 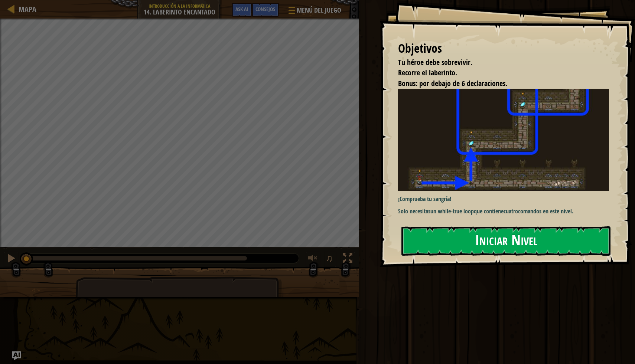 I want to click on strong: while-true loop, so click(x=455, y=211).